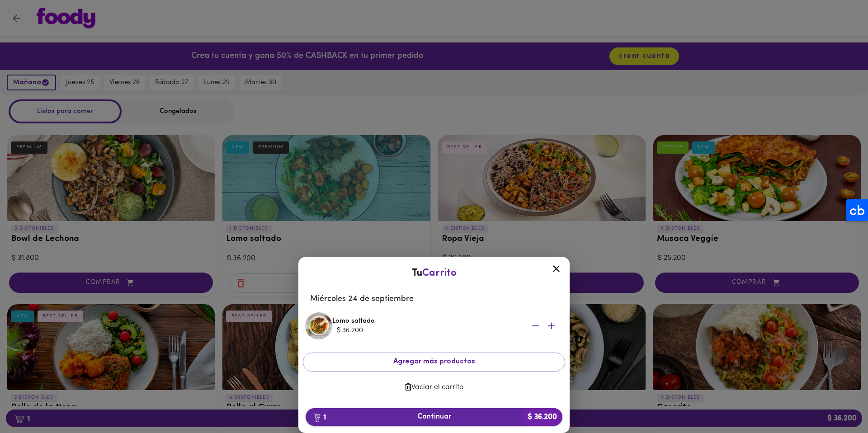 The width and height of the screenshot is (868, 433). I want to click on div: Lomo saltado, so click(448, 326).